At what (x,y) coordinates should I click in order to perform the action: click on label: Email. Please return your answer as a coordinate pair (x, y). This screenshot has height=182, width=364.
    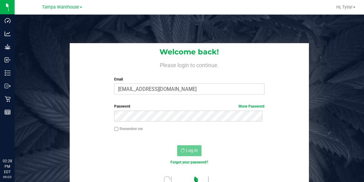
    Looking at the image, I should click on (189, 79).